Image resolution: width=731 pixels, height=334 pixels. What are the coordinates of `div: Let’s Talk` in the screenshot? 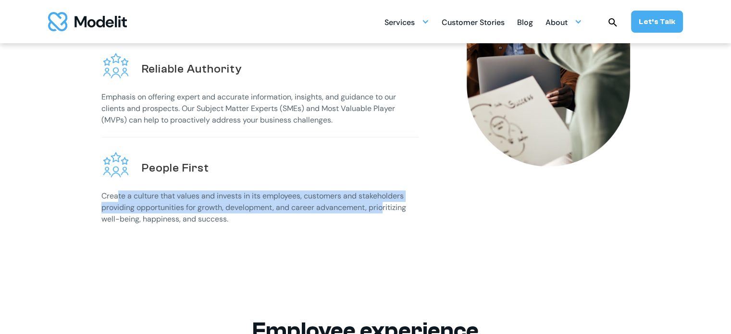 It's located at (657, 22).